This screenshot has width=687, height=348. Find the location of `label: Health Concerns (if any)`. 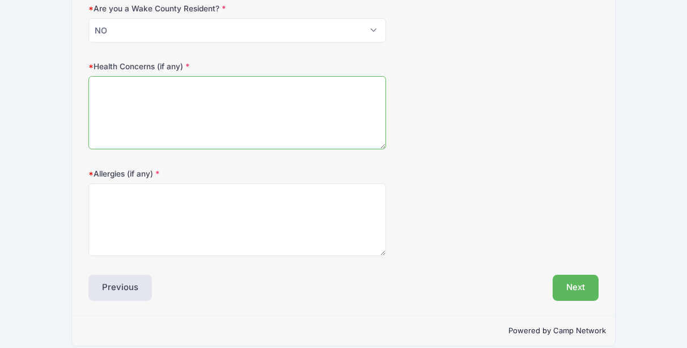

label: Health Concerns (if any) is located at coordinates (174, 66).